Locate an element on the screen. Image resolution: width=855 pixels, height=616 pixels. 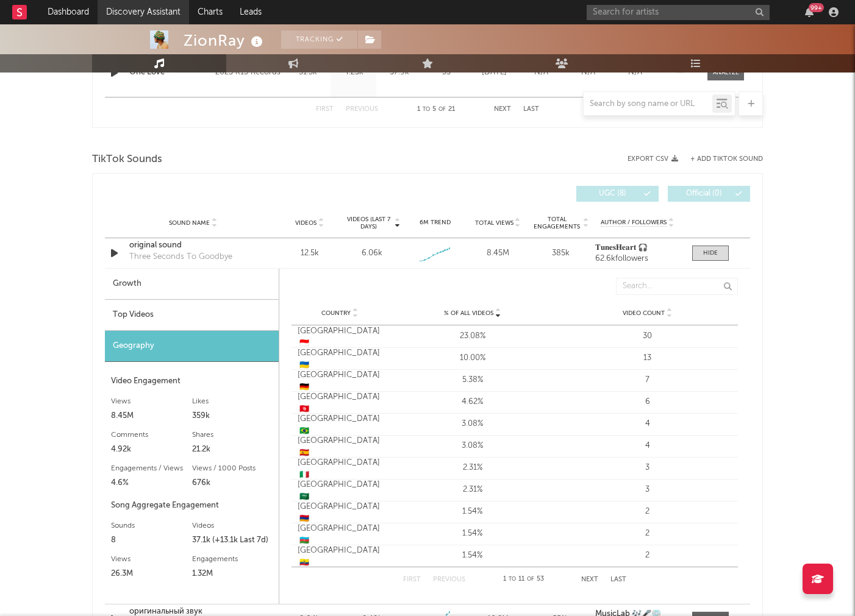
button: 99+ is located at coordinates (809, 12).